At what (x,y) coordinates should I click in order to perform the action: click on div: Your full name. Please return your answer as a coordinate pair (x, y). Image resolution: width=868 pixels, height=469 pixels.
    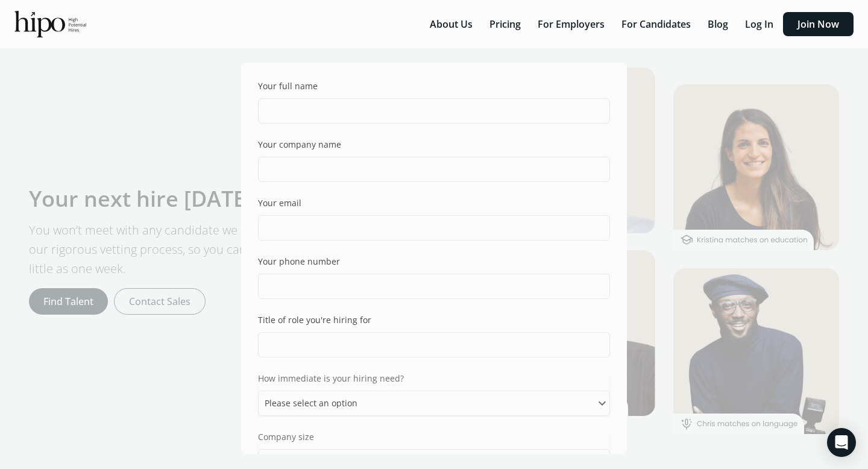
    Looking at the image, I should click on (287, 86).